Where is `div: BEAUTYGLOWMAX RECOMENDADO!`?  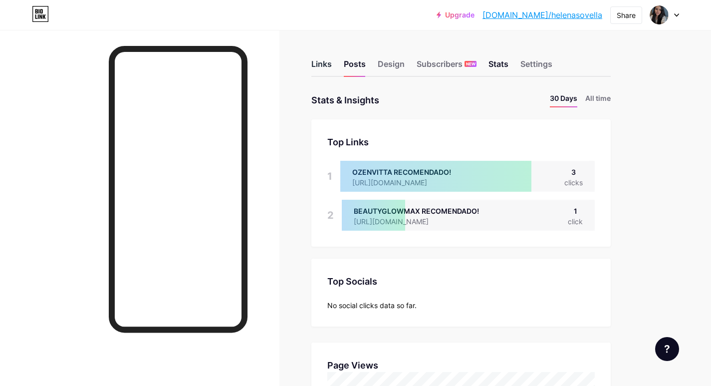 div: BEAUTYGLOWMAX RECOMENDADO! is located at coordinates (416, 211).